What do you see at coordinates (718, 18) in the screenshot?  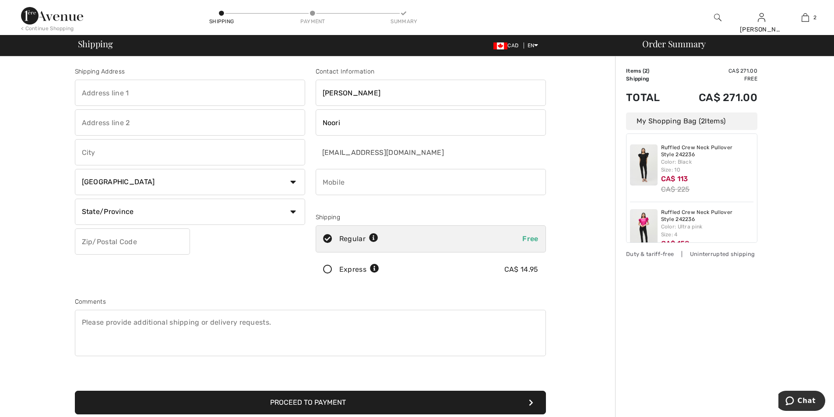 I see `img: search the website` at bounding box center [718, 18].